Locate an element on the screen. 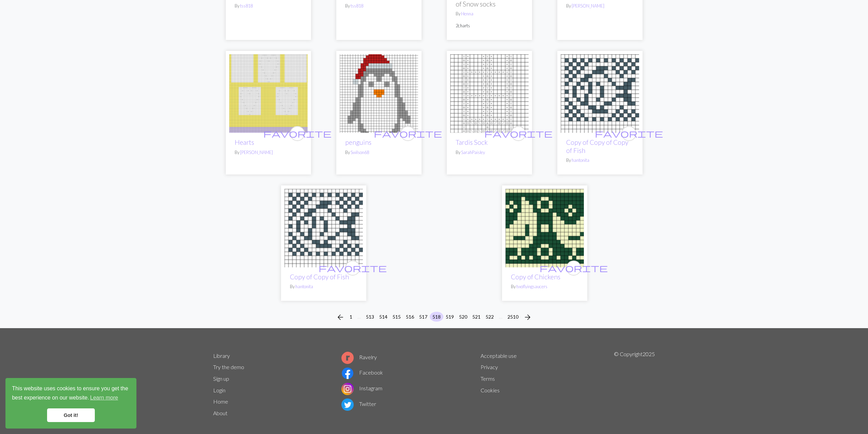 The image size is (868, 434). a: Twitter is located at coordinates (359, 403).